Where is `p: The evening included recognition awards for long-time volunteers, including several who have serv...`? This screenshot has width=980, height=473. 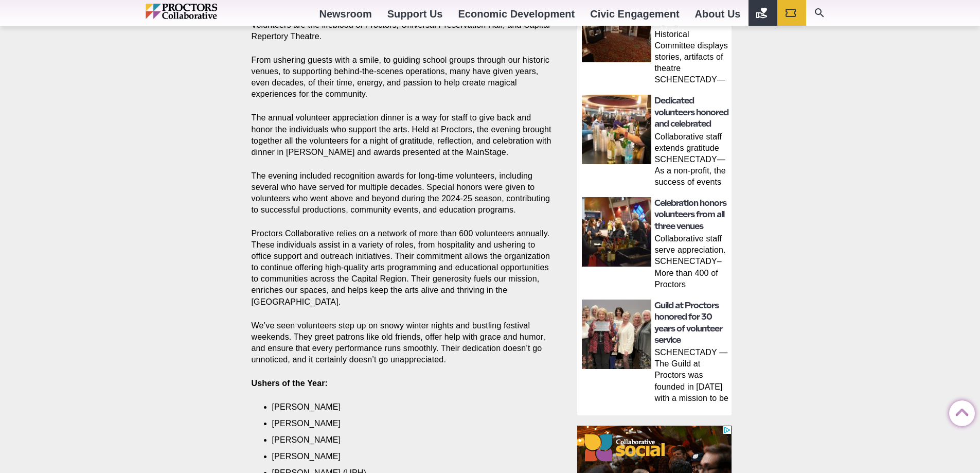
p: The evening included recognition awards for long-time volunteers, including several who have serv... is located at coordinates (403, 193).